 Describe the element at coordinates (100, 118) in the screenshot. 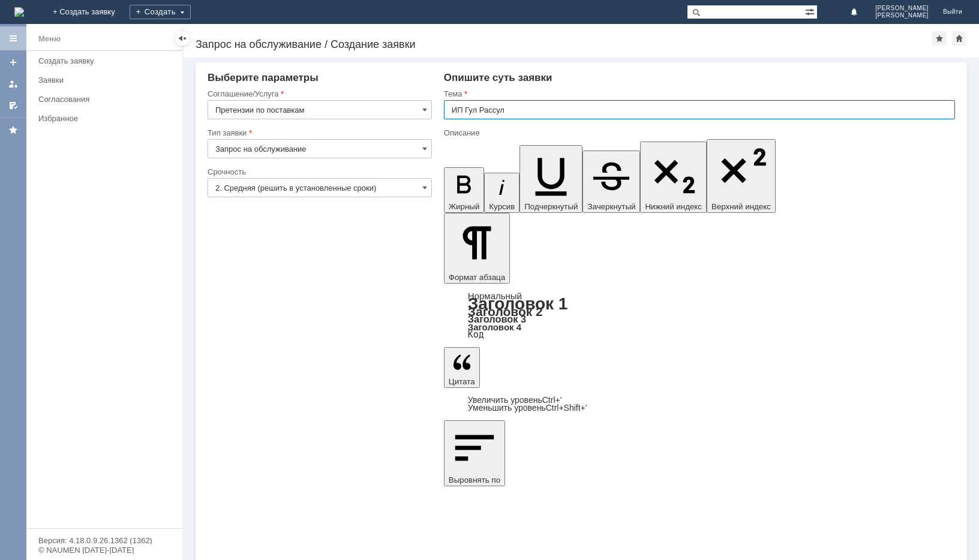

I see `div: Избранное` at that location.